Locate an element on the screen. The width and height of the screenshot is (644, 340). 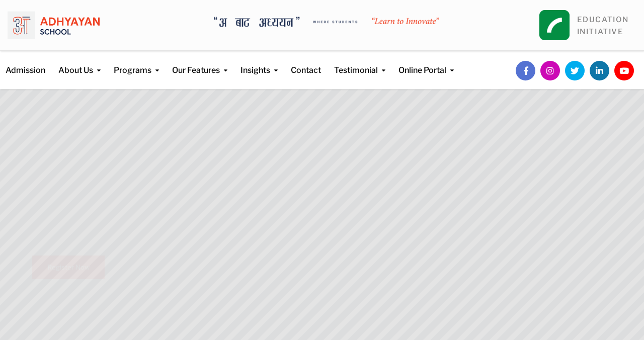
img: A Bata Adhyayan where students learn to Innovate is located at coordinates (327, 22).